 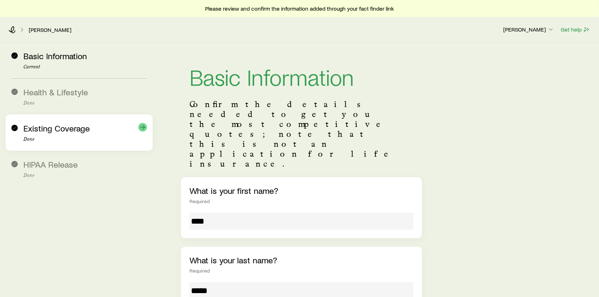 I want to click on p: Current, so click(x=85, y=67).